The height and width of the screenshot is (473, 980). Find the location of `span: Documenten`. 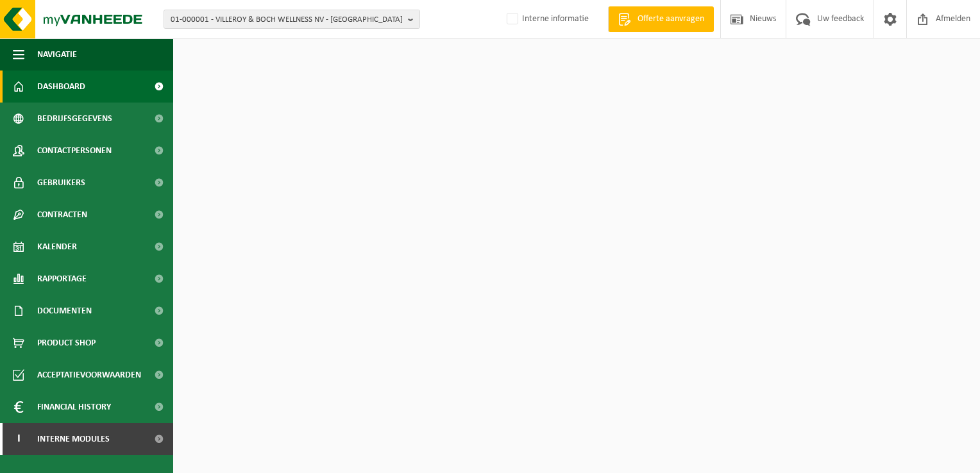

span: Documenten is located at coordinates (64, 311).